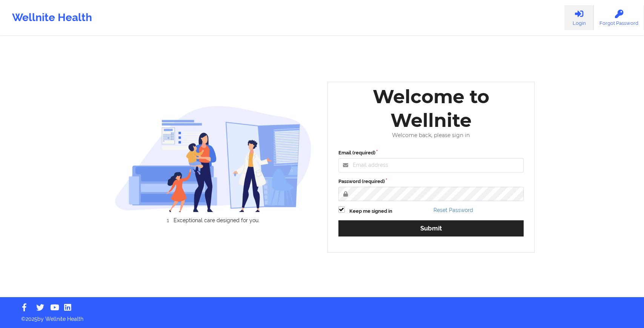 The height and width of the screenshot is (328, 644). Describe the element at coordinates (322, 316) in the screenshot. I see `p: © 2025 by Wellnite Health` at that location.